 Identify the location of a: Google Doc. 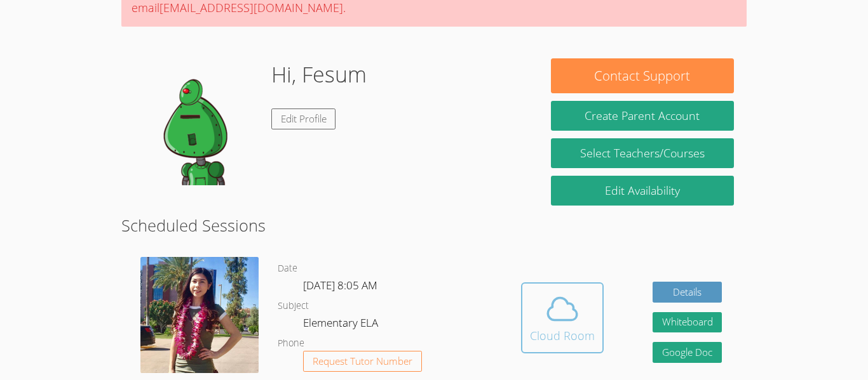
(688, 352).